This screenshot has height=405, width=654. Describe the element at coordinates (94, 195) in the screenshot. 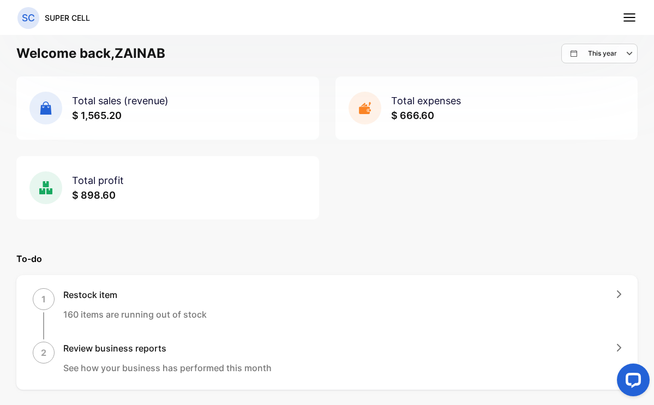

I see `span: $ 898.60` at that location.